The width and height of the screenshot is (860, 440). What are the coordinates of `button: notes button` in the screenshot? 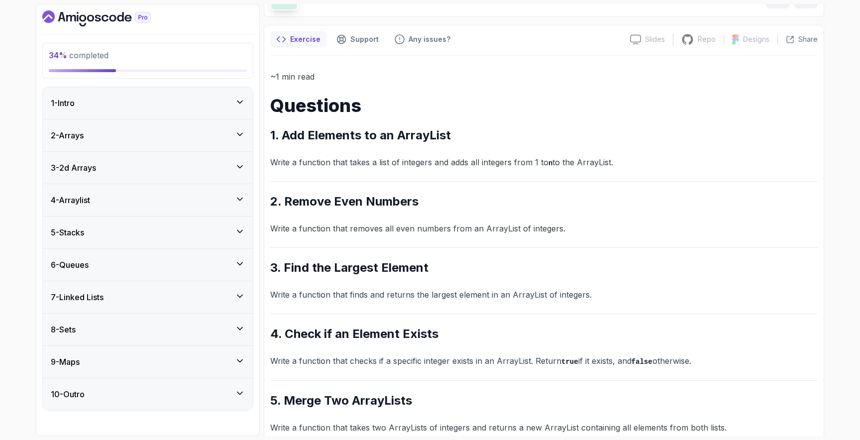 It's located at (298, 39).